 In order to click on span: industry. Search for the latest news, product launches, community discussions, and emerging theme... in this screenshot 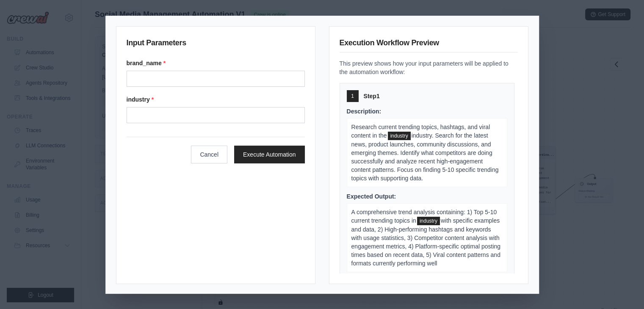, I will do `click(425, 157)`.